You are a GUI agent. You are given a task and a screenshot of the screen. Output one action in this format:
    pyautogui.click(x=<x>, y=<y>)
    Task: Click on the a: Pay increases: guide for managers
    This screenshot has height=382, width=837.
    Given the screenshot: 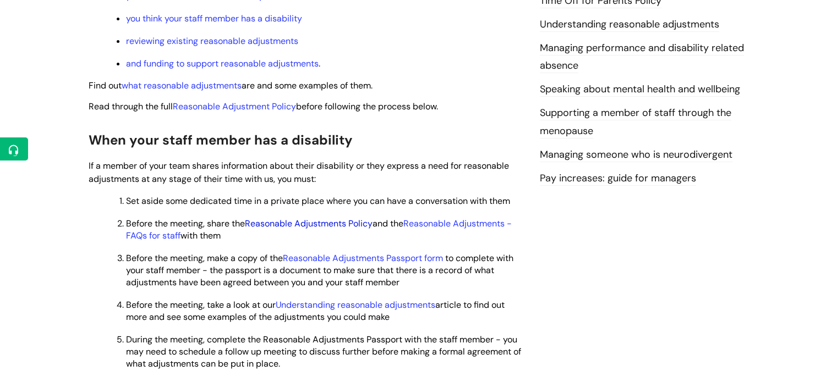 What is the action you would take?
    pyautogui.click(x=618, y=179)
    